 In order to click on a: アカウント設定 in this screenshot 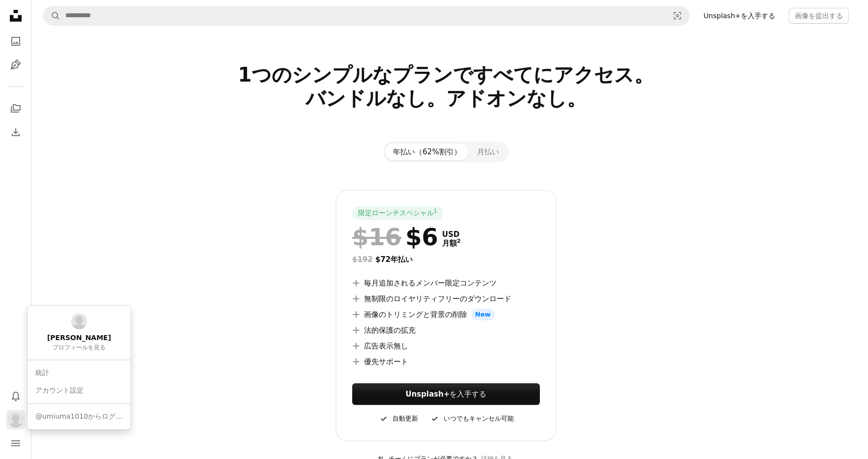, I will do `click(79, 390)`.